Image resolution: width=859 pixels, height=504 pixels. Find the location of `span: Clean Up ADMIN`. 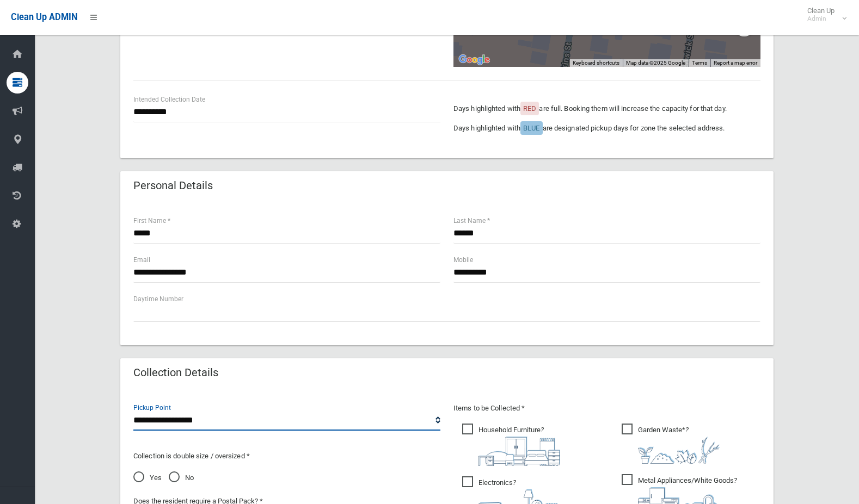

span: Clean Up ADMIN is located at coordinates (44, 17).